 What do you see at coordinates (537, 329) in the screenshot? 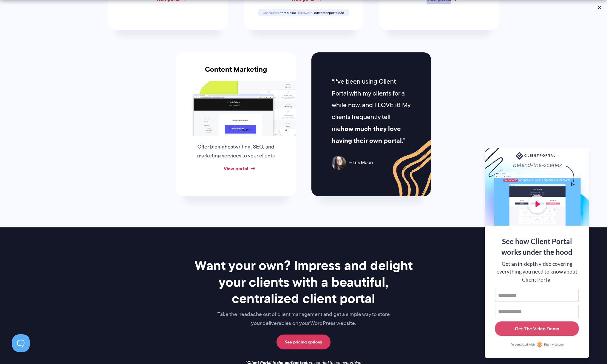
I see `div: Get The Video Demo` at bounding box center [537, 329].